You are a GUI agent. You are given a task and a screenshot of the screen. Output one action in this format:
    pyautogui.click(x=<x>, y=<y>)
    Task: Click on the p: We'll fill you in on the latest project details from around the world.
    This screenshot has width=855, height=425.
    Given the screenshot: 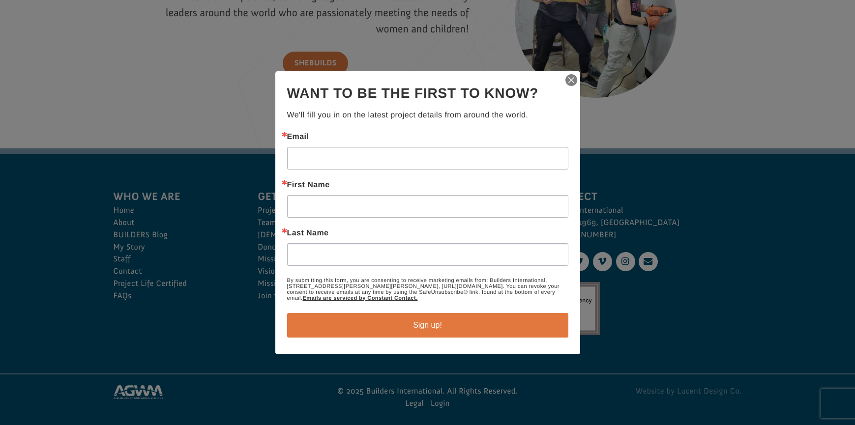 What is the action you would take?
    pyautogui.click(x=428, y=116)
    